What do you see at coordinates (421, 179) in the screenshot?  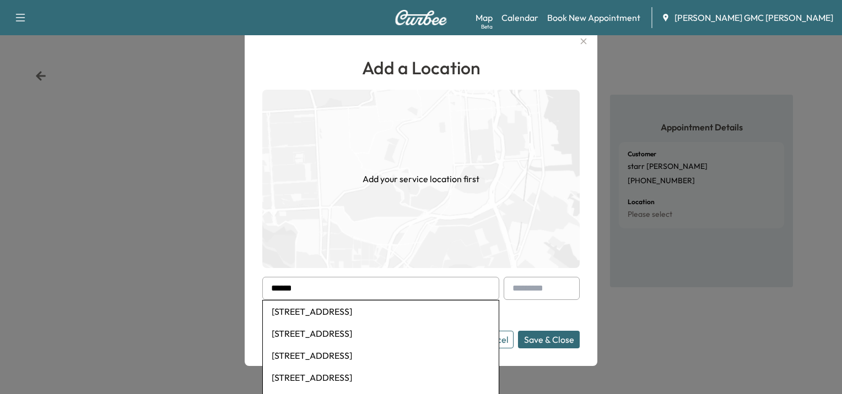 I see `h1: Add your service location first` at bounding box center [421, 179].